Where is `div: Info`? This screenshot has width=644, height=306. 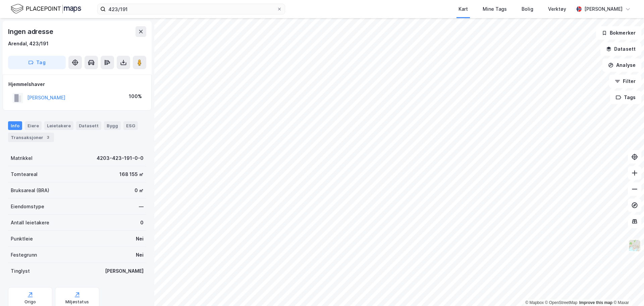
div: Info is located at coordinates (15, 125).